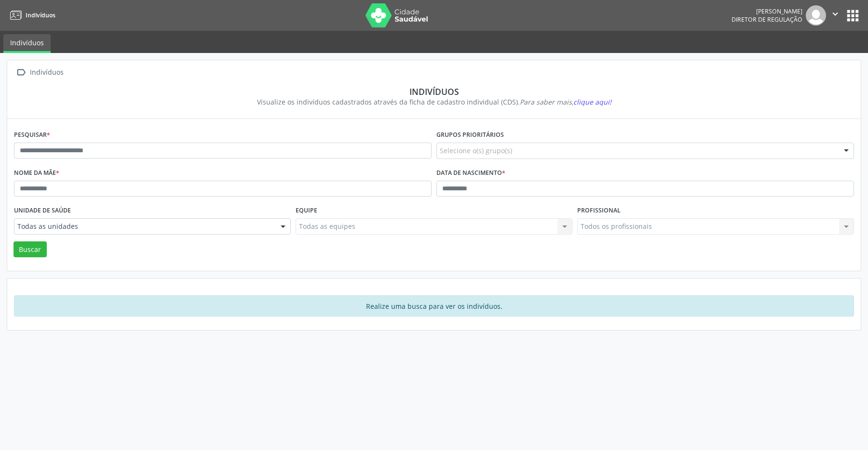  What do you see at coordinates (144, 227) in the screenshot?
I see `span: Todas as unidades` at bounding box center [144, 227].